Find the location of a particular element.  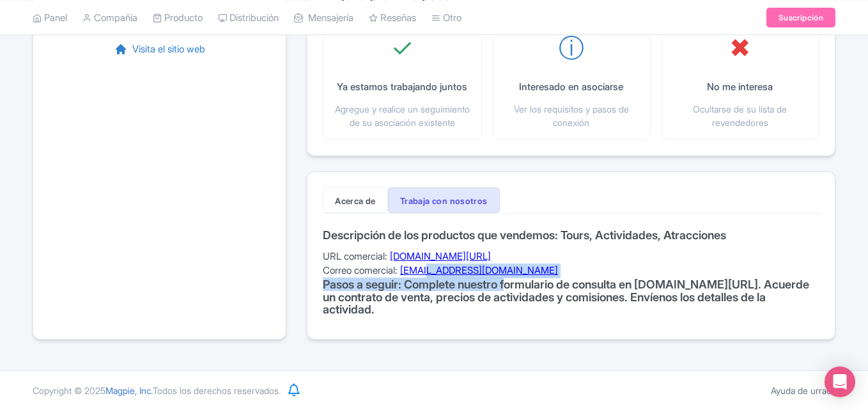

button: ✖ No me interesa Ocultarse de su lista de revendedores is located at coordinates (740, 79).